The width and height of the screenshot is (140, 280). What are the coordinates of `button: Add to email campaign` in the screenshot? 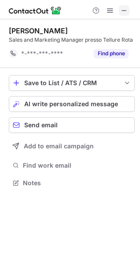 It's located at (72, 146).